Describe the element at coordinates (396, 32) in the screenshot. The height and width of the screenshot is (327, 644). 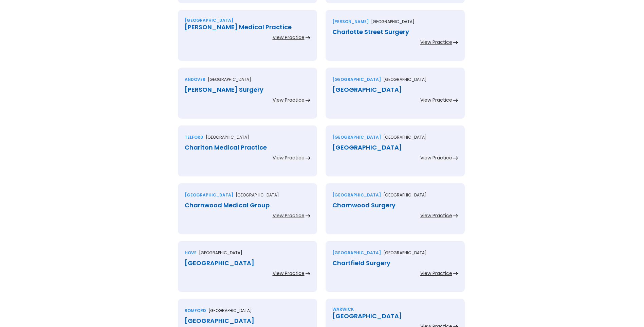
I see `div: Charlotte Street Surgery` at that location.